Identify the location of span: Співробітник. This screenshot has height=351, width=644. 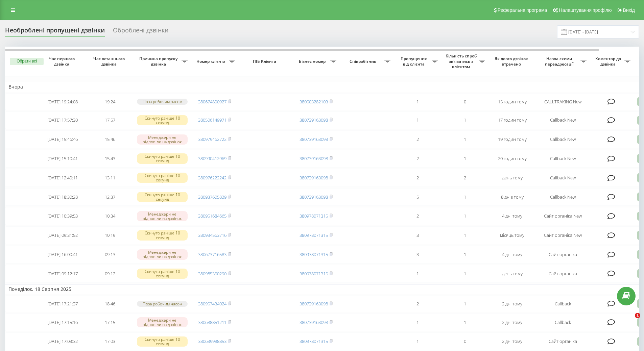
(364, 62).